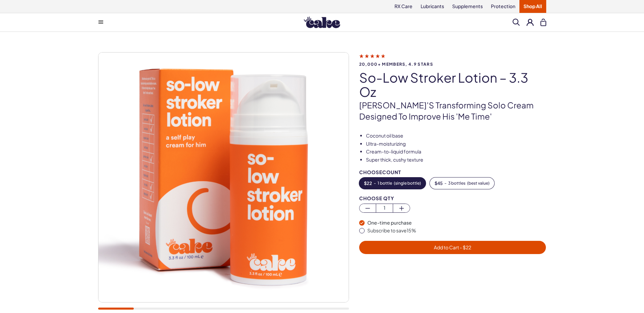 Image resolution: width=644 pixels, height=313 pixels. Describe the element at coordinates (452, 64) in the screenshot. I see `span: 20,000+ members, 4.9 stars` at that location.